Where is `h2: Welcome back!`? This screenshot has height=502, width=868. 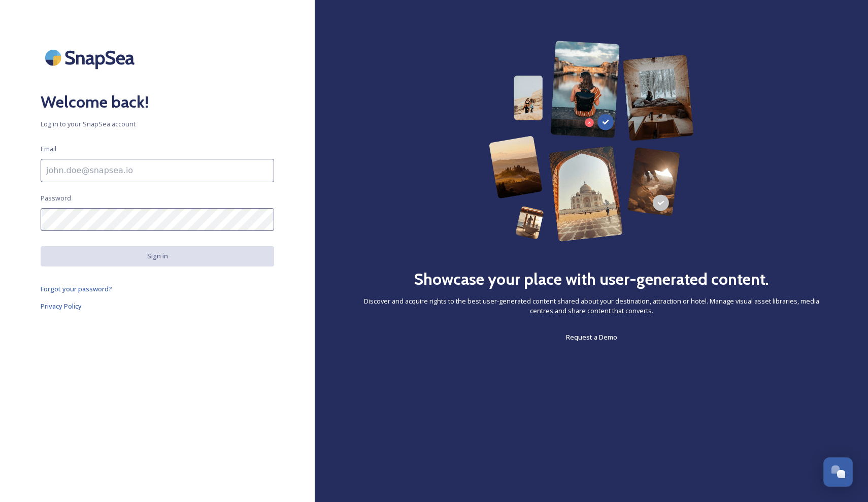
h2: Welcome back! is located at coordinates (158, 102).